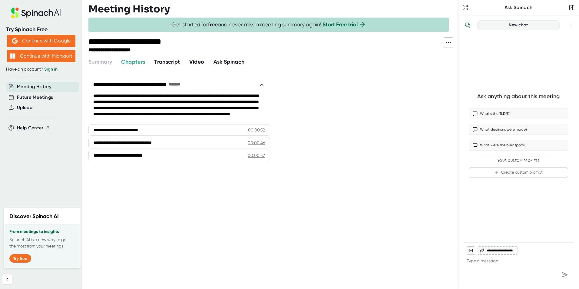  I want to click on button: Future Meetings, so click(35, 97).